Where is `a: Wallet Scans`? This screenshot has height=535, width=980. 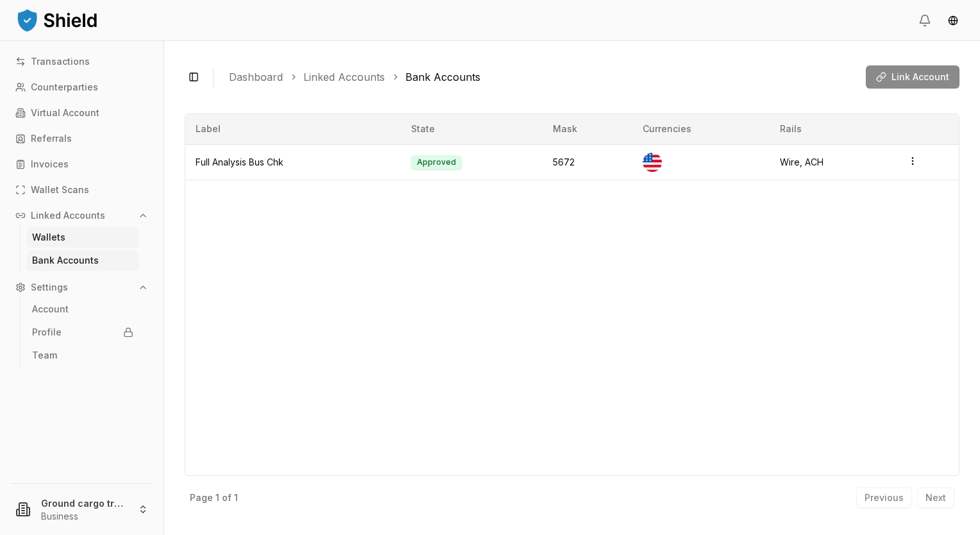 a: Wallet Scans is located at coordinates (82, 190).